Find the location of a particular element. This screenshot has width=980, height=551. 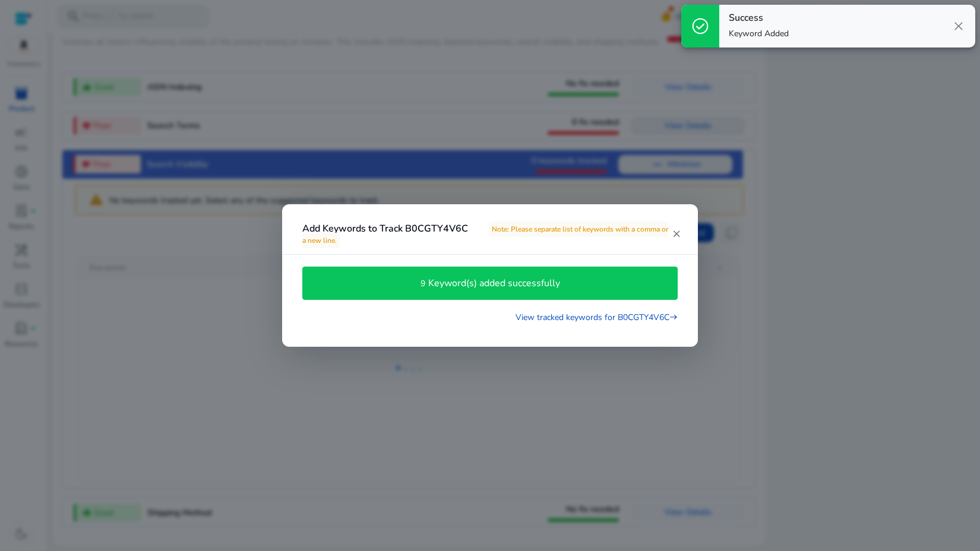

h4: Add Keywords to Track B0CGTY4V6C is located at coordinates (487, 234).